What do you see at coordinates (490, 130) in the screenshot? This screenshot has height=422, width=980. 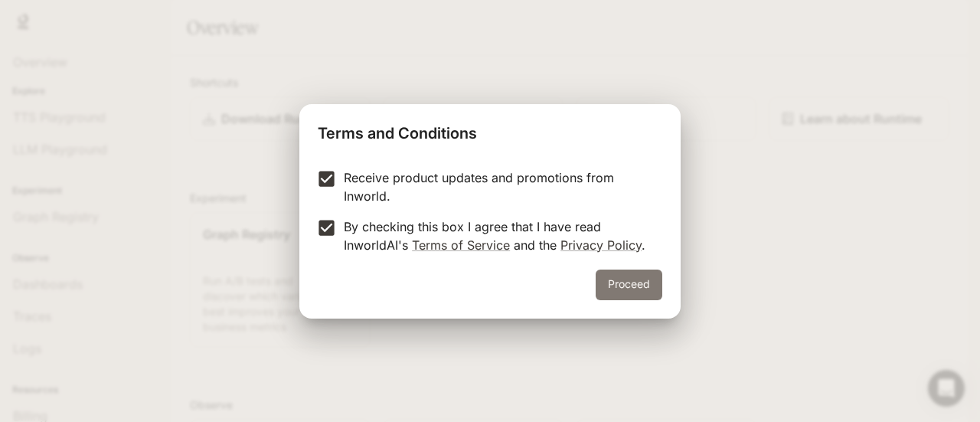 I see `h2: Terms and Conditions` at bounding box center [490, 130].